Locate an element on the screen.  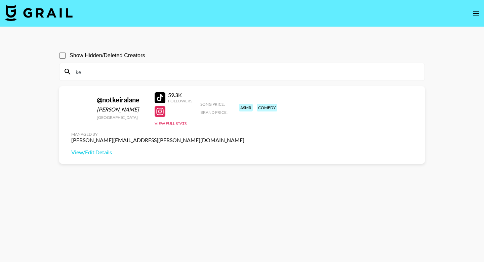
div: Managed By is located at coordinates (158, 134).